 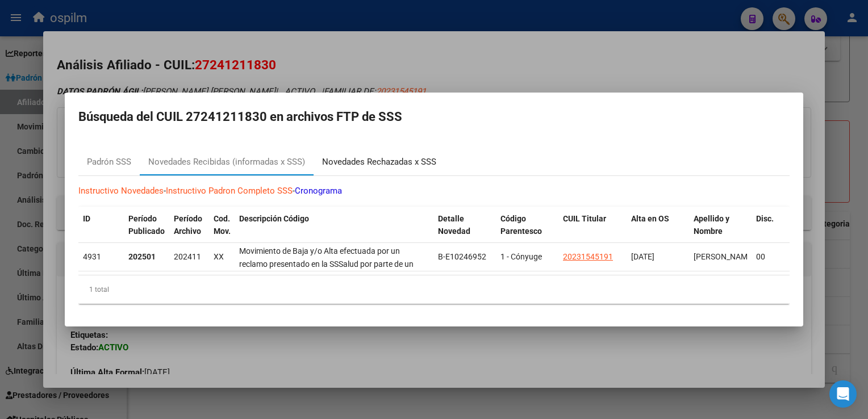 I want to click on a: Instructivo Novedades, so click(x=121, y=191).